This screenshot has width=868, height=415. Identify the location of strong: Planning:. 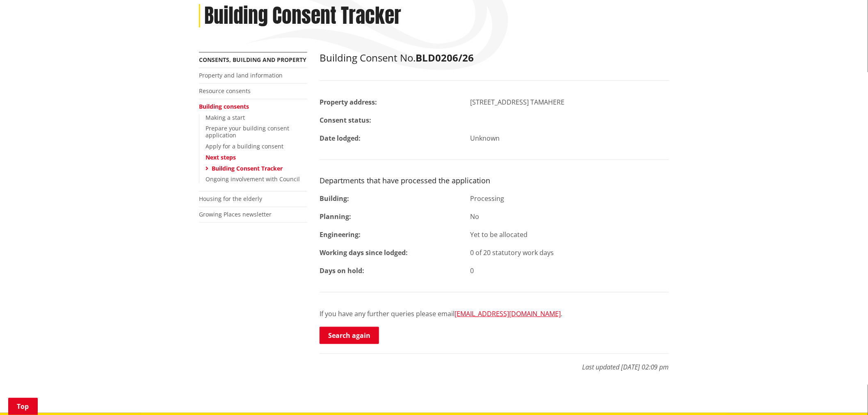
(335, 217).